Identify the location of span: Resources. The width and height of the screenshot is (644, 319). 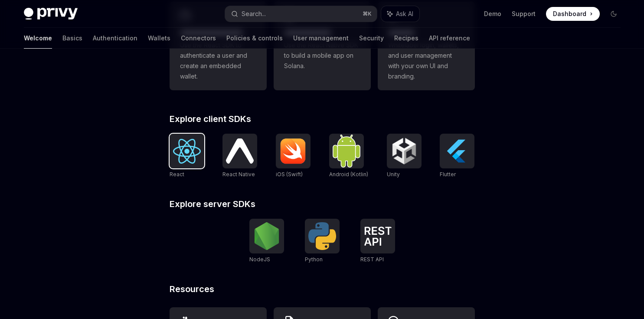
(192, 289).